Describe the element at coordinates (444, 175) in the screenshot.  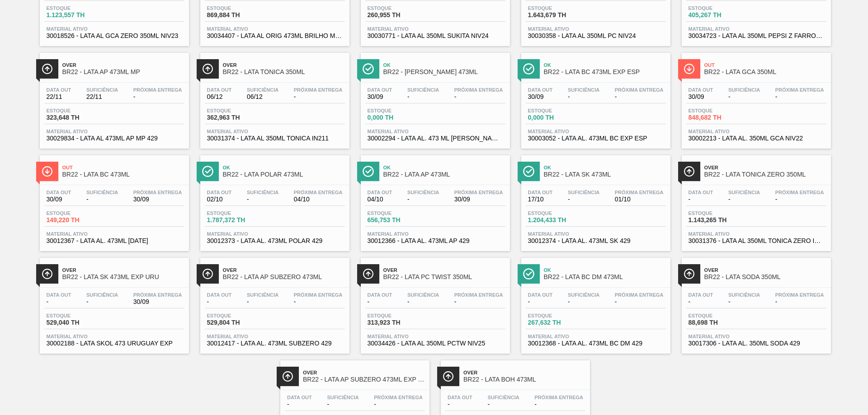
I see `span: BR22 - LATA AP 473ML` at that location.